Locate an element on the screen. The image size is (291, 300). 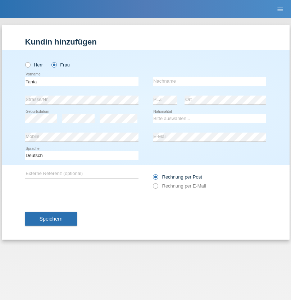
span: Speichern is located at coordinates (51, 219).